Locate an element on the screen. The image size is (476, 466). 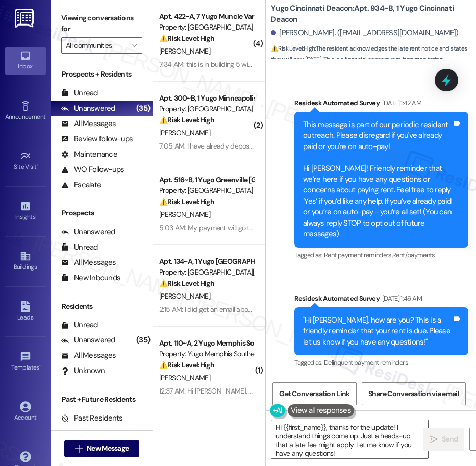
button: New Message is located at coordinates (102, 449).